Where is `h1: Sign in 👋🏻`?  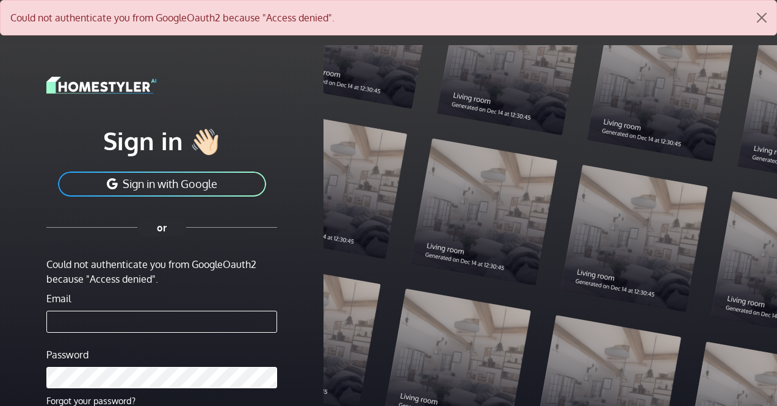 h1: Sign in 👋🏻 is located at coordinates (162, 140).